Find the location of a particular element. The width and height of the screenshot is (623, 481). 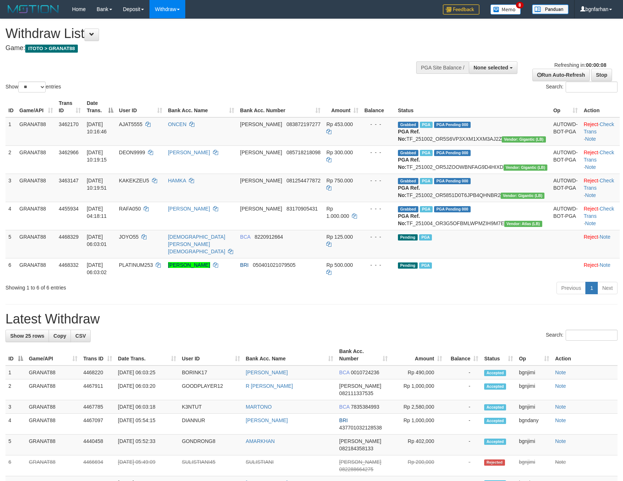

span: ITOTO > GRANAT88 is located at coordinates (52, 49).